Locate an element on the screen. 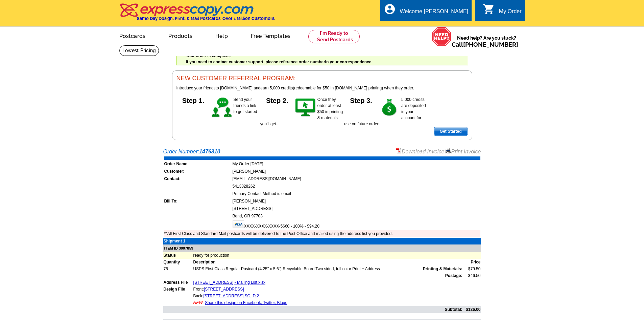 The image size is (644, 320). img: help is located at coordinates (441, 36).